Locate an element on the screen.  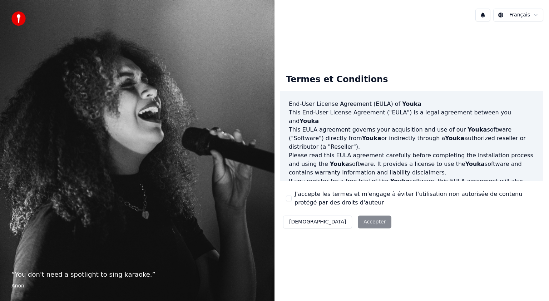
p: This EULA agreement governs your acquisition and use of our software ("Software") directly from o... is located at coordinates (412, 138).